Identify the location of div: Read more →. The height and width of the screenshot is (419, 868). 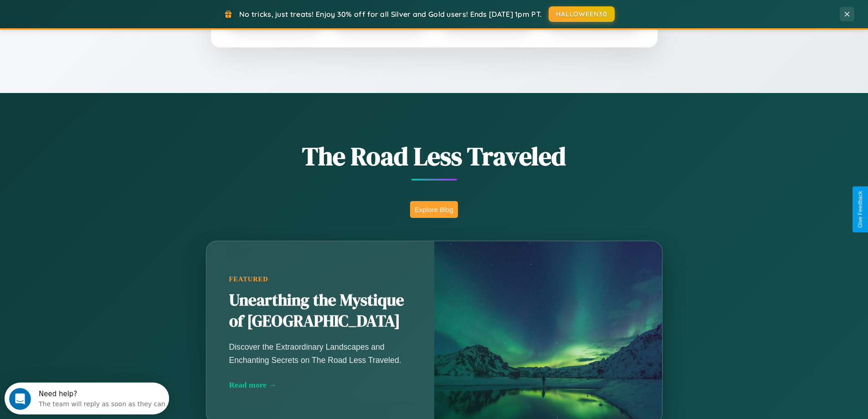
(320, 385).